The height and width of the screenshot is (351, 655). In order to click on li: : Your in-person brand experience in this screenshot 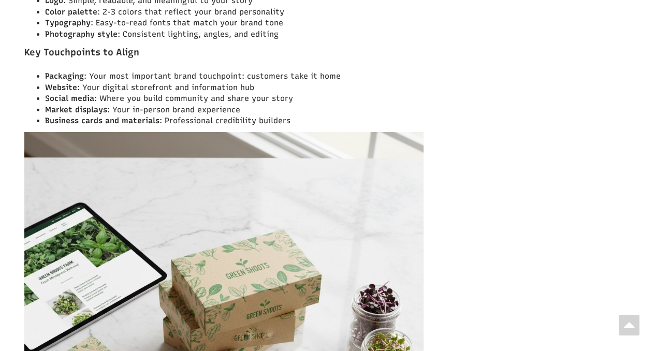, I will do `click(234, 110)`.